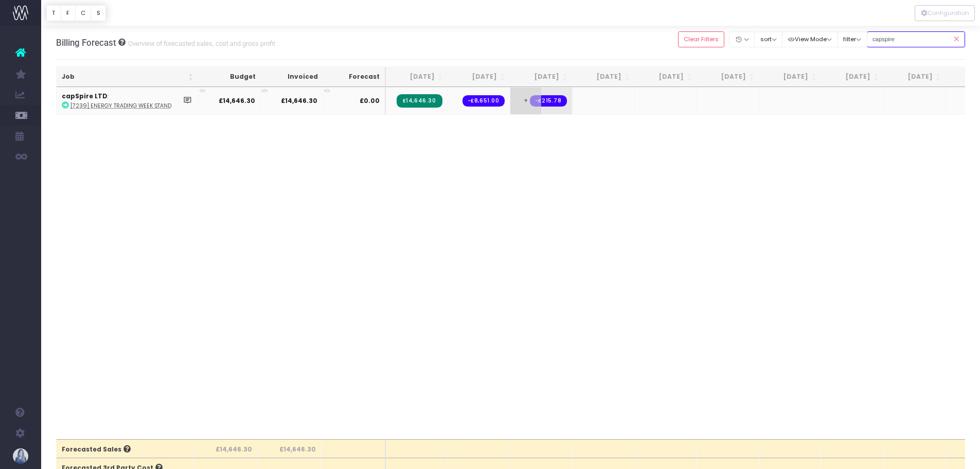 This screenshot has height=469, width=980. What do you see at coordinates (370, 101) in the screenshot?
I see `span: £0.00` at bounding box center [370, 101].